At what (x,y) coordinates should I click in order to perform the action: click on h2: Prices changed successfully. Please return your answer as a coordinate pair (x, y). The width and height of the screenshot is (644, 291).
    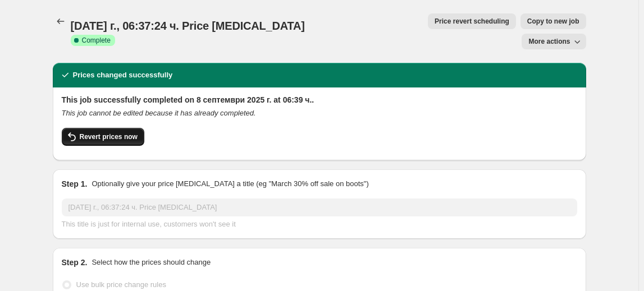
    Looking at the image, I should click on (123, 76).